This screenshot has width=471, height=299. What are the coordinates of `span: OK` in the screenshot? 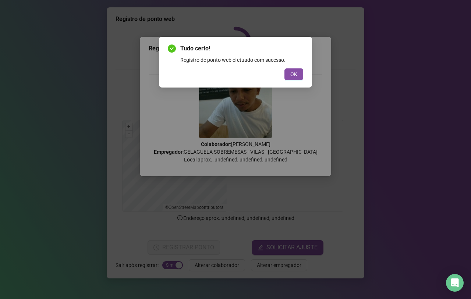 It's located at (293, 74).